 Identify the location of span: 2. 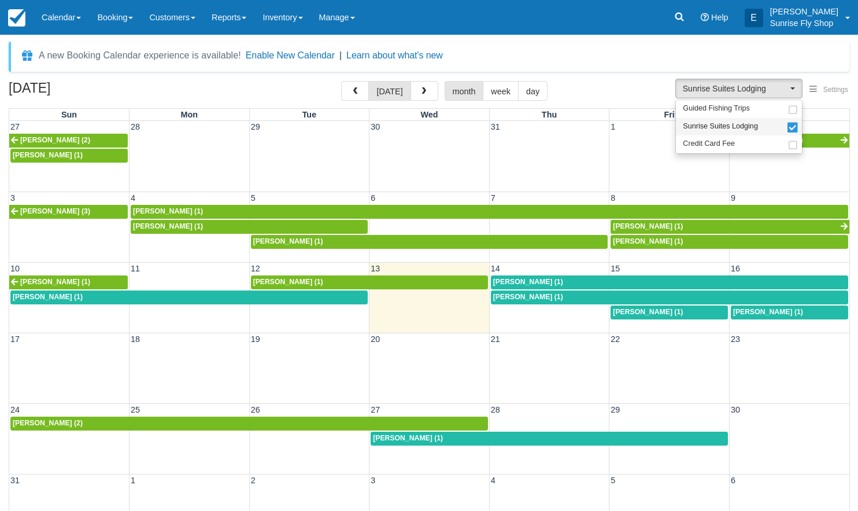
(253, 480).